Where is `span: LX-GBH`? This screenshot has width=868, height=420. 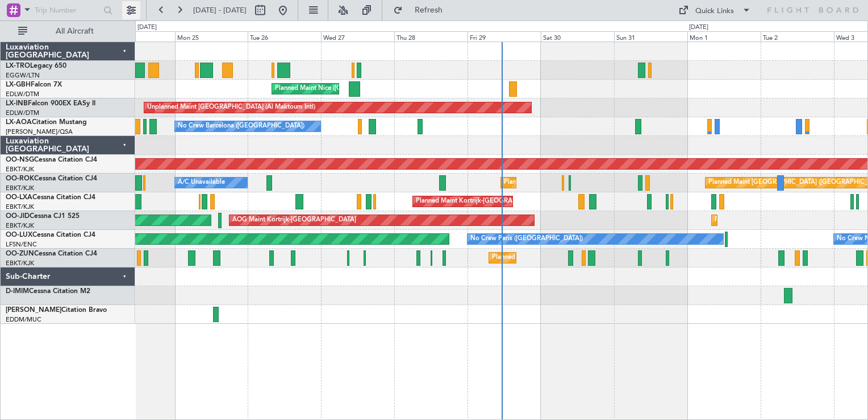
span: LX-GBH is located at coordinates (18, 84).